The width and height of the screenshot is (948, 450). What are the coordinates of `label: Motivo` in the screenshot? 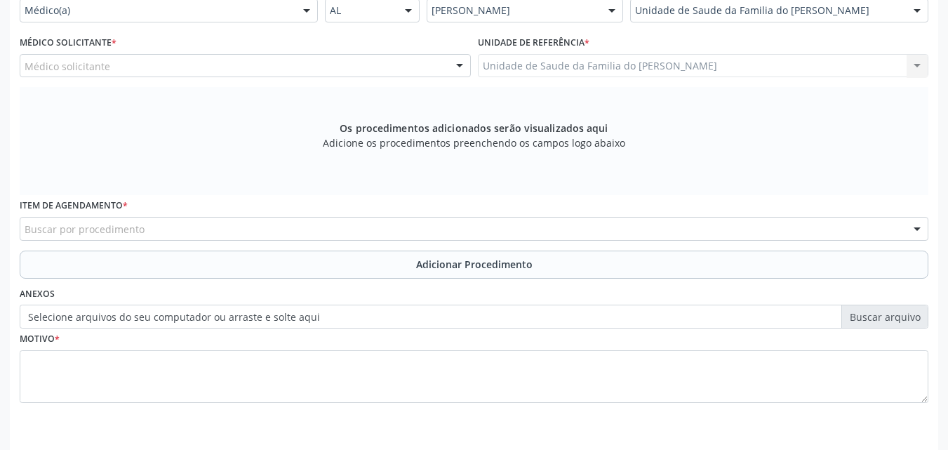 It's located at (39, 339).